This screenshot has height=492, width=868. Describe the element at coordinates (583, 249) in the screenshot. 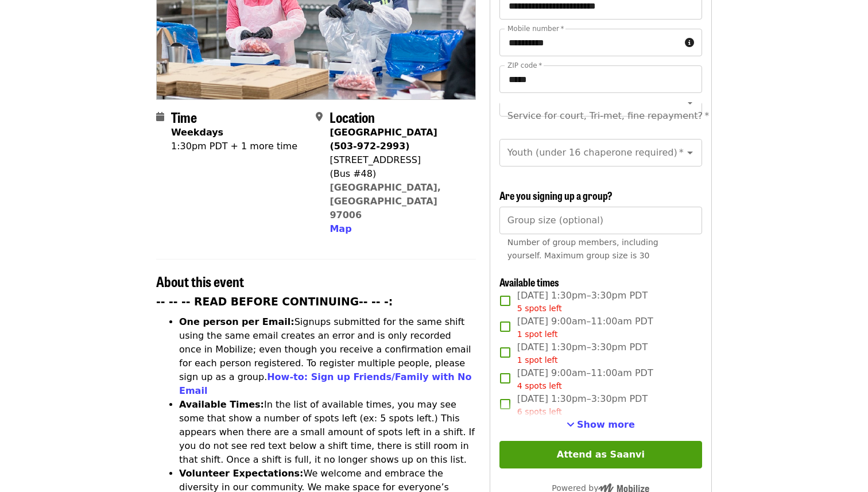

I see `span: Number of group members, including yourself. Maximum group size is 30` at that location.